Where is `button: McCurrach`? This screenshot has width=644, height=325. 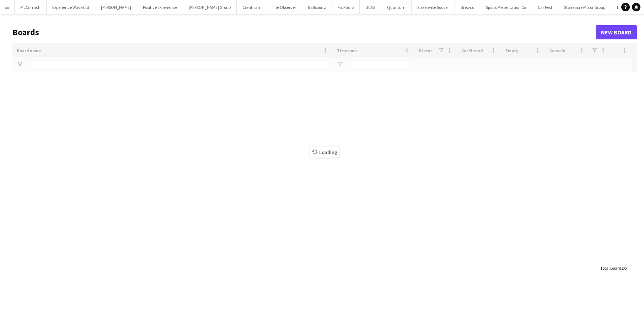
button: McCurrach is located at coordinates (30, 7).